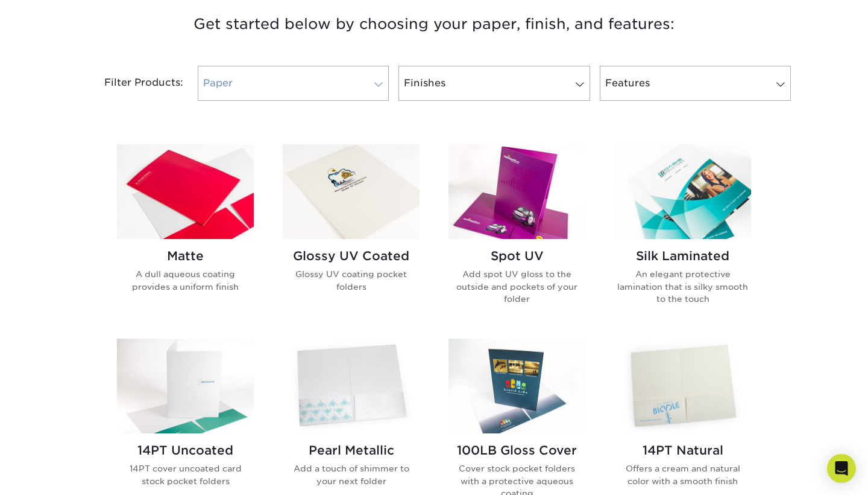 The width and height of the screenshot is (868, 495). I want to click on img: Spot UV Presentation Folders, so click(516, 191).